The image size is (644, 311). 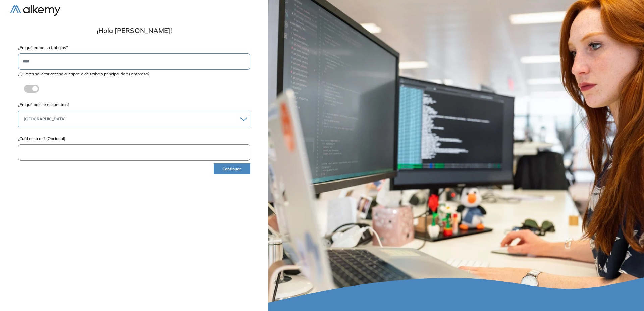 What do you see at coordinates (134, 138) in the screenshot?
I see `label: ¿Cuál es tu rol? (Opcional)` at bounding box center [134, 138].